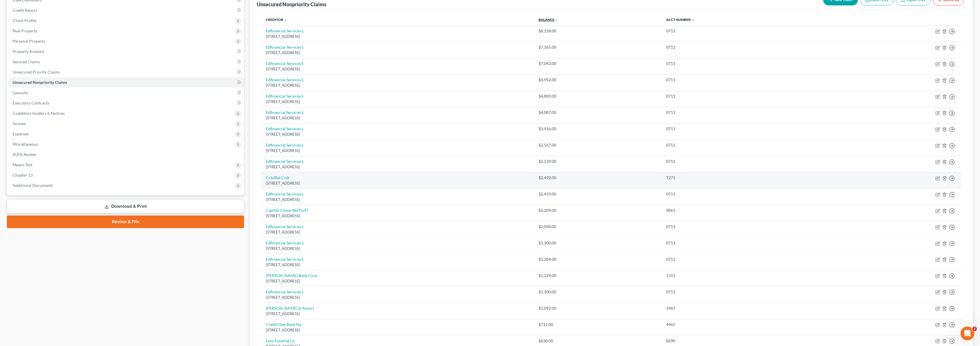 The width and height of the screenshot is (980, 346). Describe the element at coordinates (598, 227) in the screenshot. I see `div: $2,094.00` at that location.